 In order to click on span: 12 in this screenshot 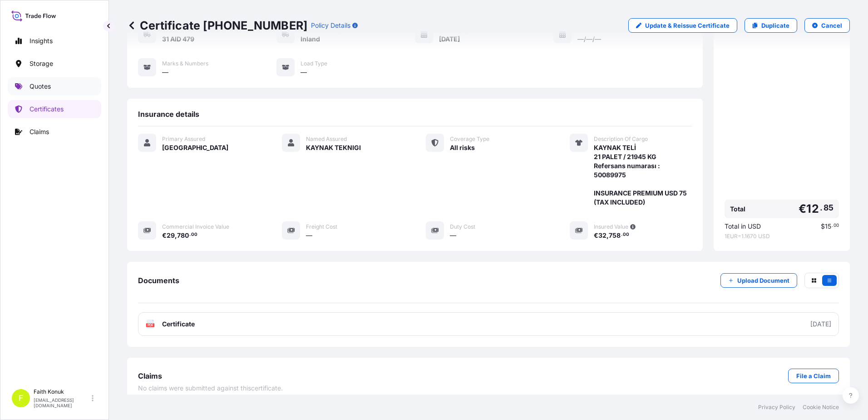, I will do `click(812, 209)`.